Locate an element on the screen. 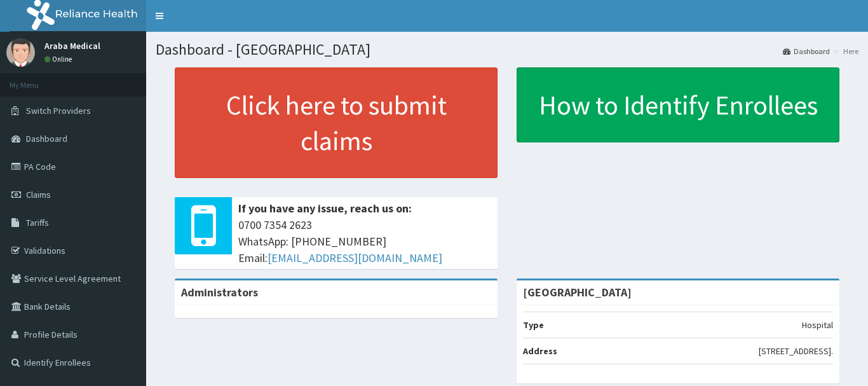 The height and width of the screenshot is (386, 868). a: Dashboard is located at coordinates (807, 51).